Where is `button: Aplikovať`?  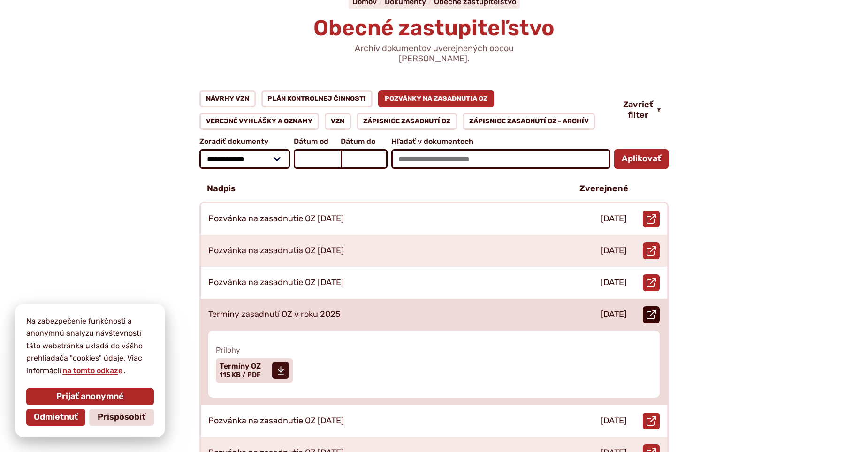 button: Aplikovať is located at coordinates (641, 159).